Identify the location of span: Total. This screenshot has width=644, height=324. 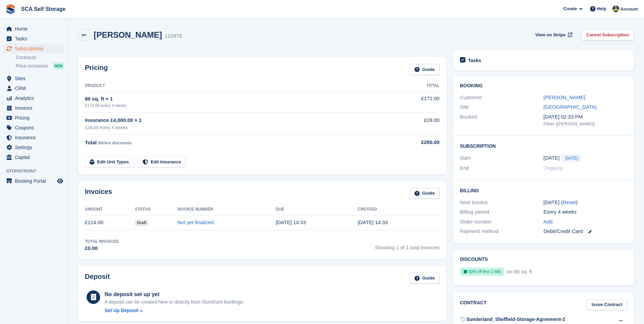
(91, 142).